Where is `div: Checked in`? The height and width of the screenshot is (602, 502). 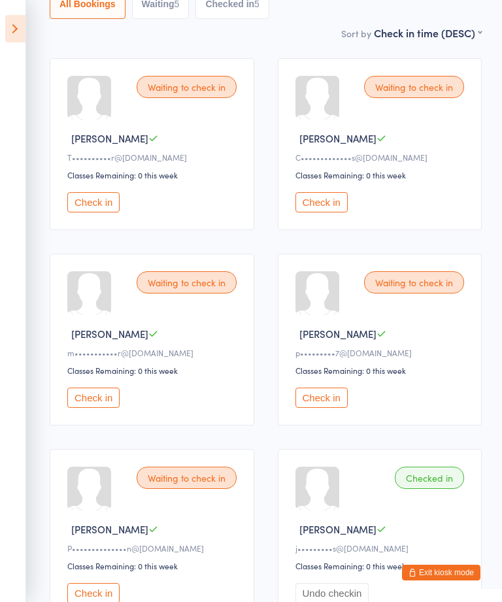 div: Checked in is located at coordinates (429, 478).